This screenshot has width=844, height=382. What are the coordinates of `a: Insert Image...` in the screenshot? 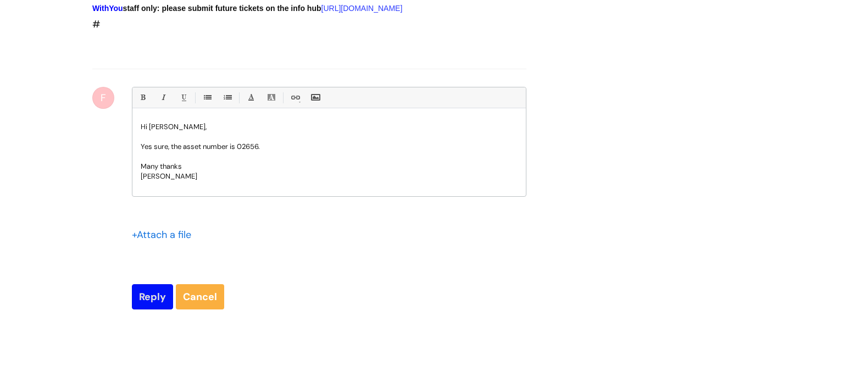 It's located at (315, 97).